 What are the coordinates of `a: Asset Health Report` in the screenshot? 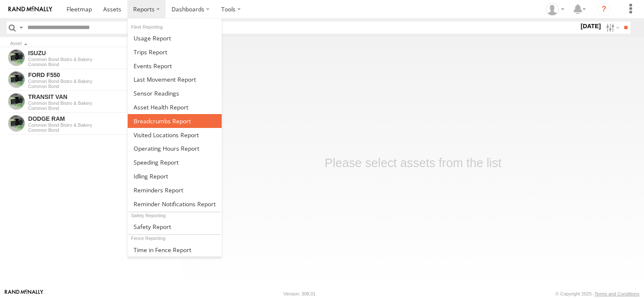 It's located at (175, 107).